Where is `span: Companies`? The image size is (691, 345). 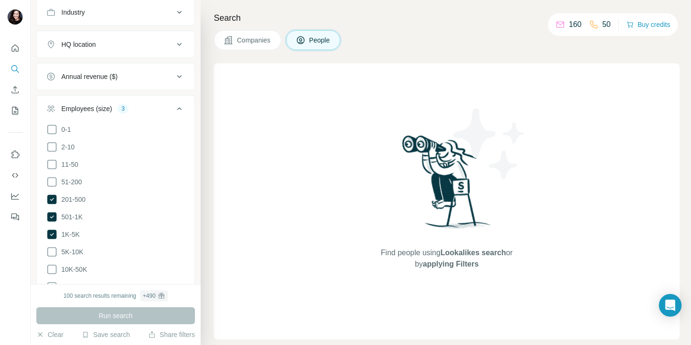 span: Companies is located at coordinates (254, 40).